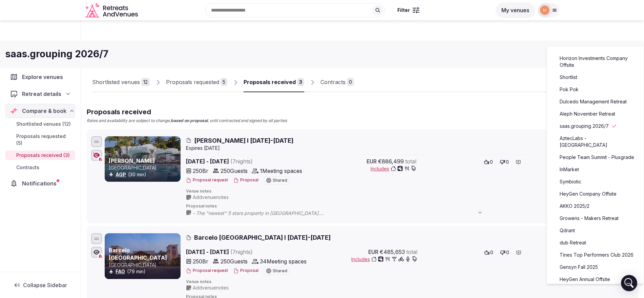 Image resolution: width=644 pixels, height=298 pixels. What do you see at coordinates (41, 124) in the screenshot?
I see `a: Shortlisted venues (12)` at bounding box center [41, 124].